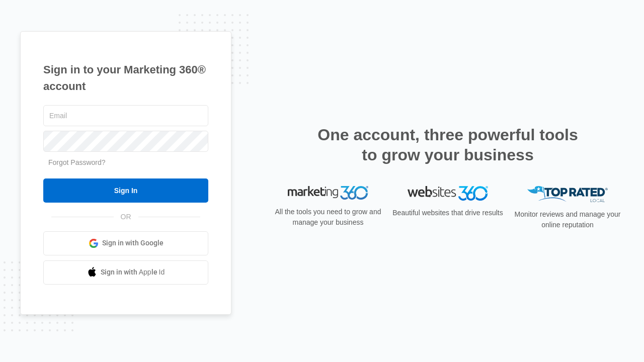  Describe the element at coordinates (126, 272) in the screenshot. I see `a: Sign in with Apple Id` at that location.